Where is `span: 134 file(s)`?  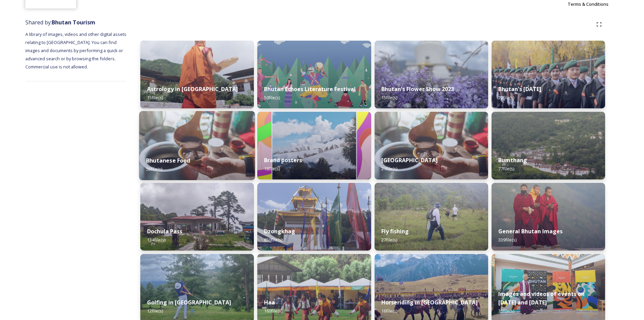
span: 134 file(s) is located at coordinates (156, 240).